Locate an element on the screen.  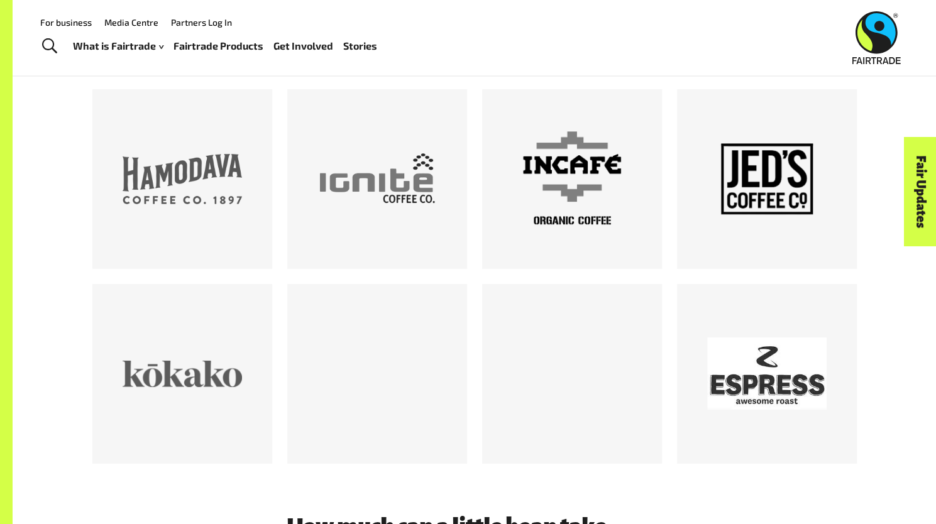
a: Partners Log In is located at coordinates (201, 22).